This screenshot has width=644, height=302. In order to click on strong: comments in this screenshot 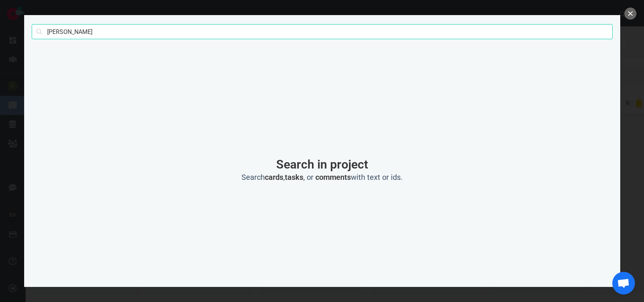, I will do `click(334, 178)`.